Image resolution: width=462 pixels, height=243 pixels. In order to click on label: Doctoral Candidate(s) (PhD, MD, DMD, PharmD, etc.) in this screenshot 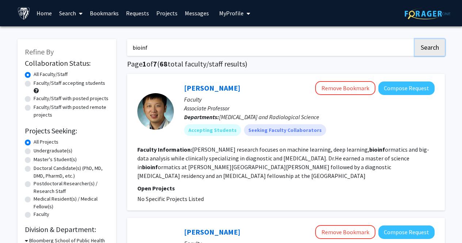, I will do `click(71, 172)`.